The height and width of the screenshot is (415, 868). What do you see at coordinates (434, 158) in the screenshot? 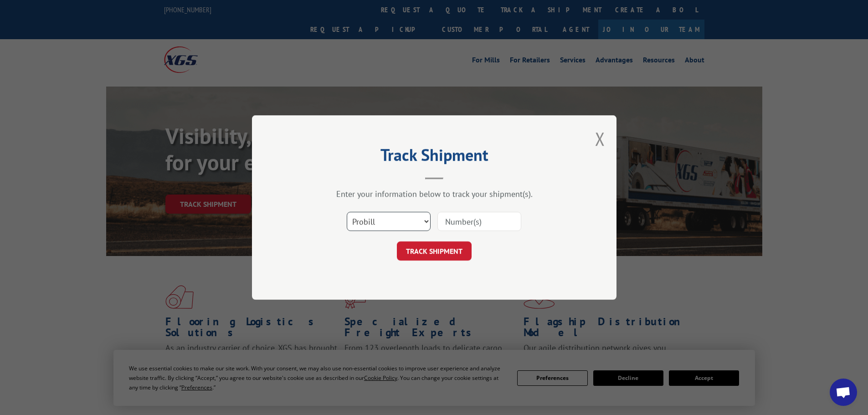
I see `h2: Track Shipment` at bounding box center [434, 158].